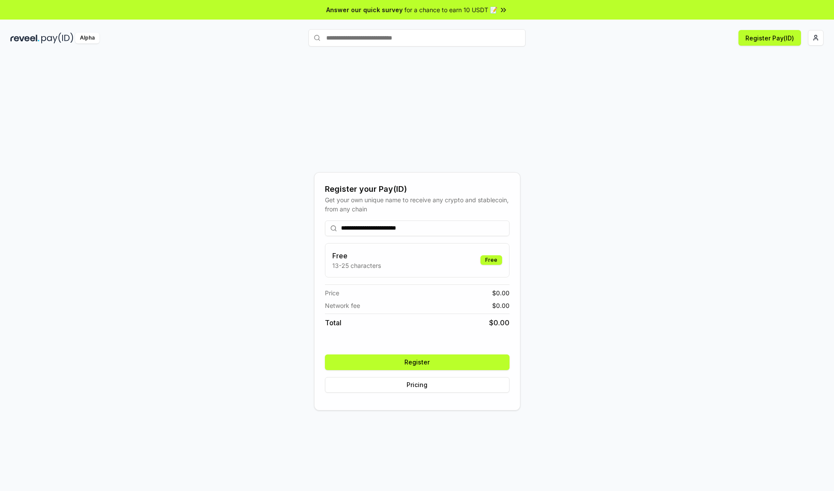  What do you see at coordinates (770, 38) in the screenshot?
I see `button: Register Pay(ID)` at bounding box center [770, 38].